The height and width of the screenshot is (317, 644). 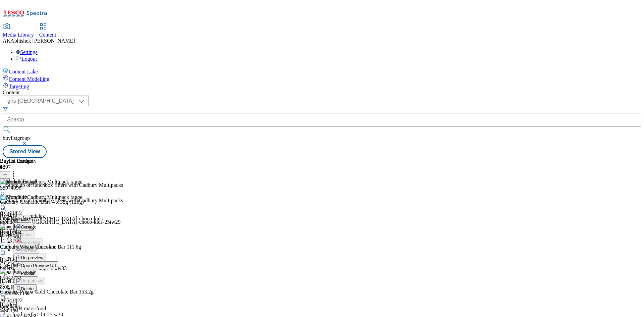 I want to click on a: Content, so click(x=47, y=30).